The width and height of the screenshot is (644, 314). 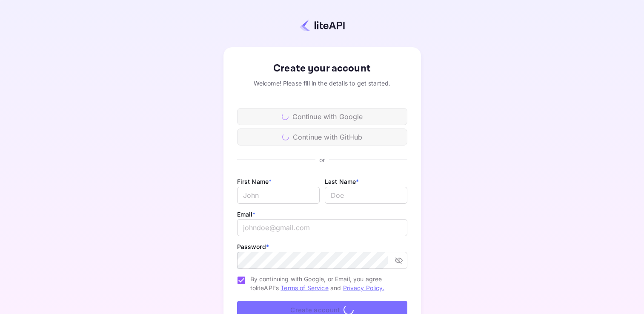 I want to click on a: Terms of Service, so click(x=305, y=288).